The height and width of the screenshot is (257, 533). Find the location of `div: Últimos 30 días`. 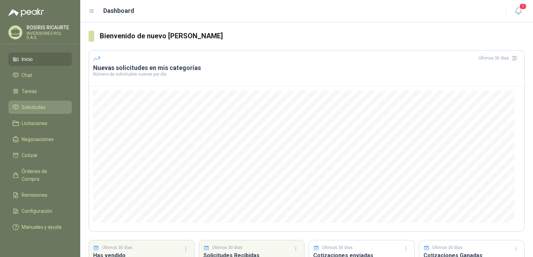

div: Últimos 30 días is located at coordinates (499, 58).